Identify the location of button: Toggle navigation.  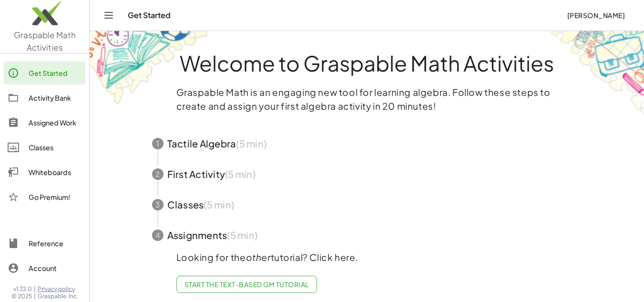
(109, 15).